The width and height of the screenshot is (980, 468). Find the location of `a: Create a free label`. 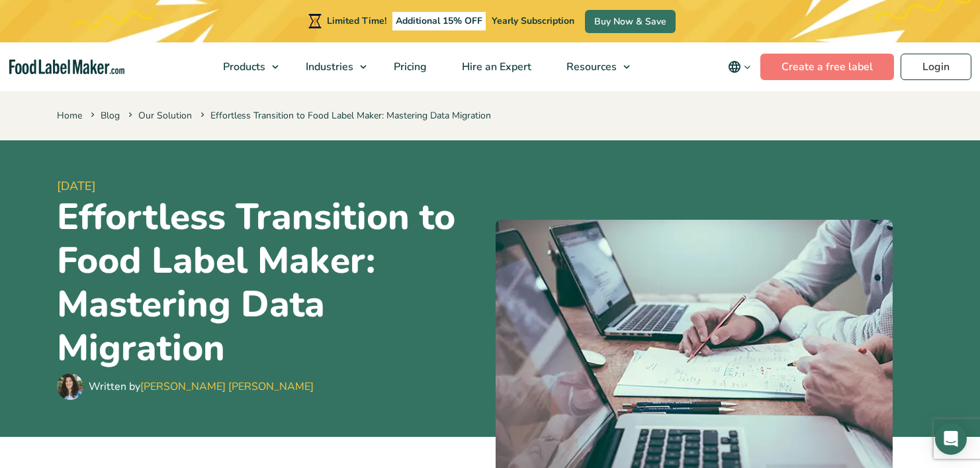

a: Create a free label is located at coordinates (827, 67).